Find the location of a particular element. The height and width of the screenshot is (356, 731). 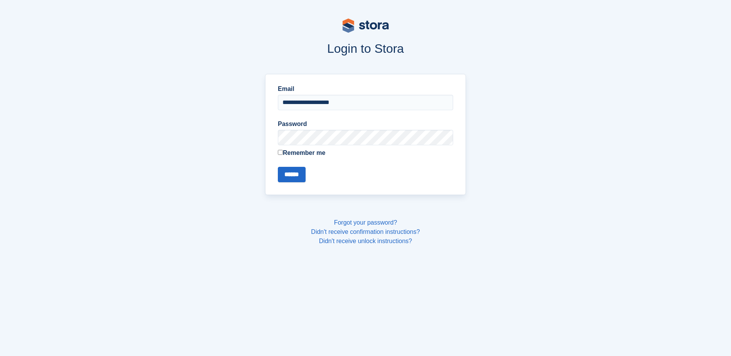

label: Email is located at coordinates (365, 89).